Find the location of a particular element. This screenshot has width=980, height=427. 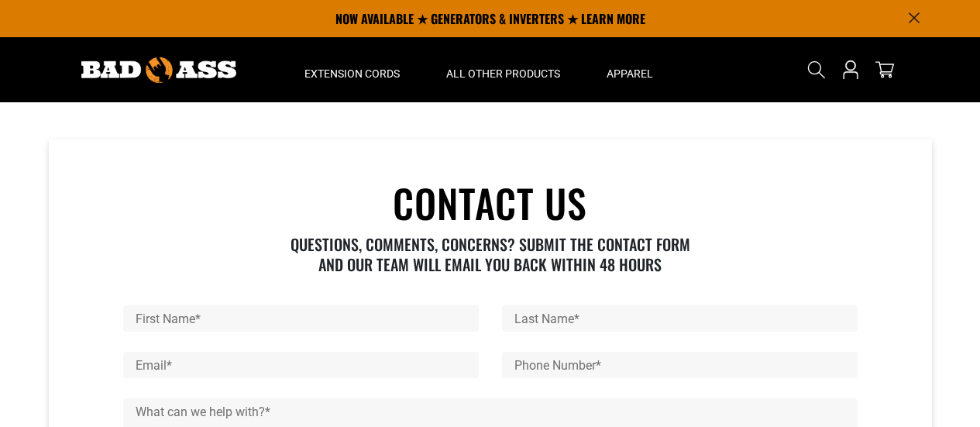

summary: Search is located at coordinates (817, 69).